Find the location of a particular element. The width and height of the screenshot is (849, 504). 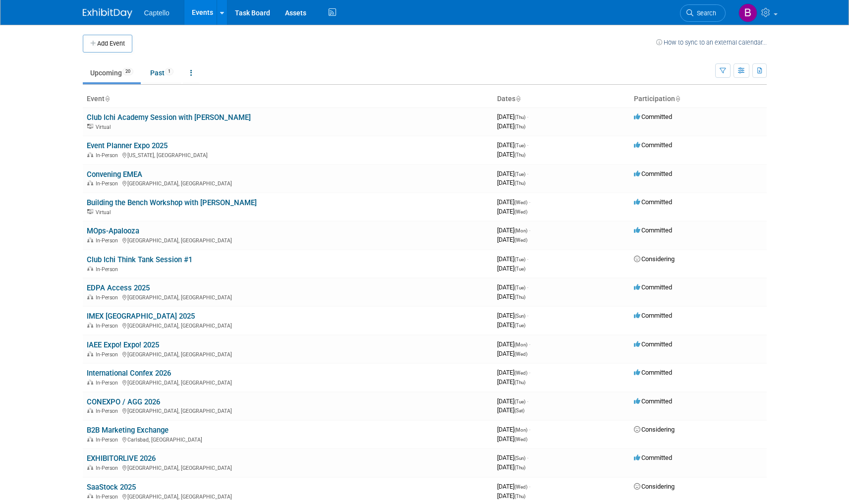

a: Search is located at coordinates (703, 13).